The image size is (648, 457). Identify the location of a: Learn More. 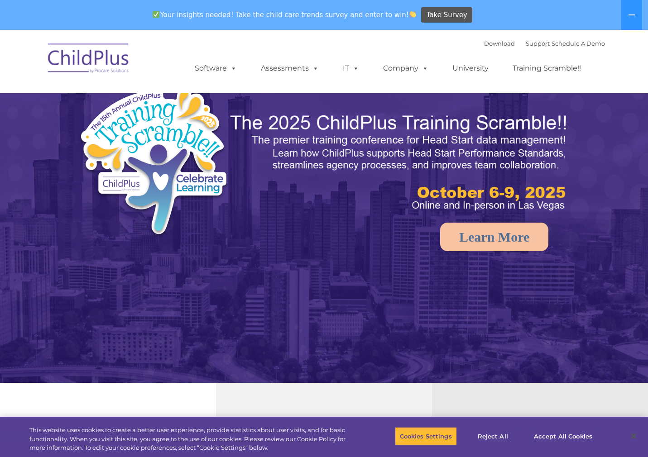
(494, 237).